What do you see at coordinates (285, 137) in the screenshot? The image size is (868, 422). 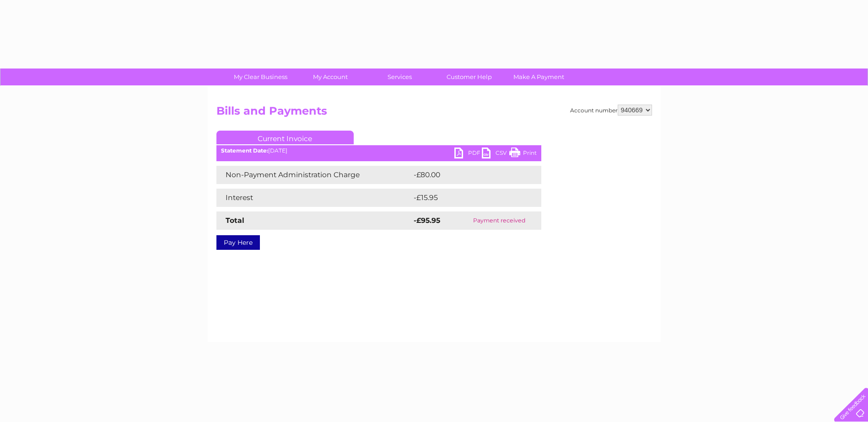 I see `a: Current Invoice` at bounding box center [285, 137].